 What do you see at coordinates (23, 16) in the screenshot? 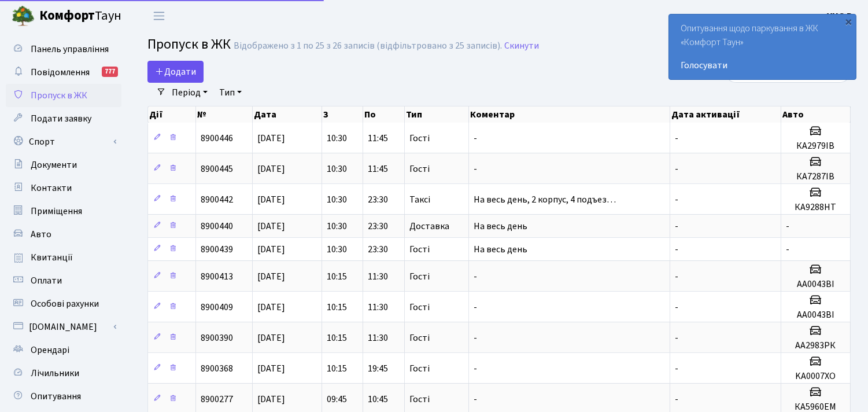
I see `img: logo.png` at bounding box center [23, 16].